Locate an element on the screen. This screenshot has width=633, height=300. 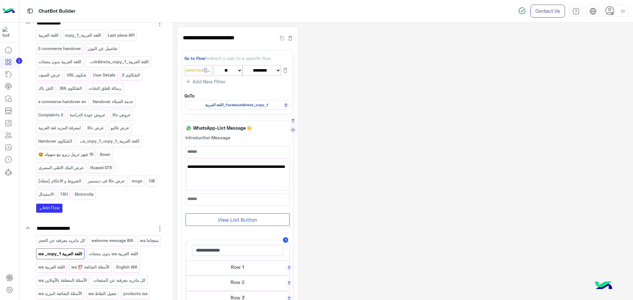
img: hulul-logo.png is located at coordinates (603, 286).